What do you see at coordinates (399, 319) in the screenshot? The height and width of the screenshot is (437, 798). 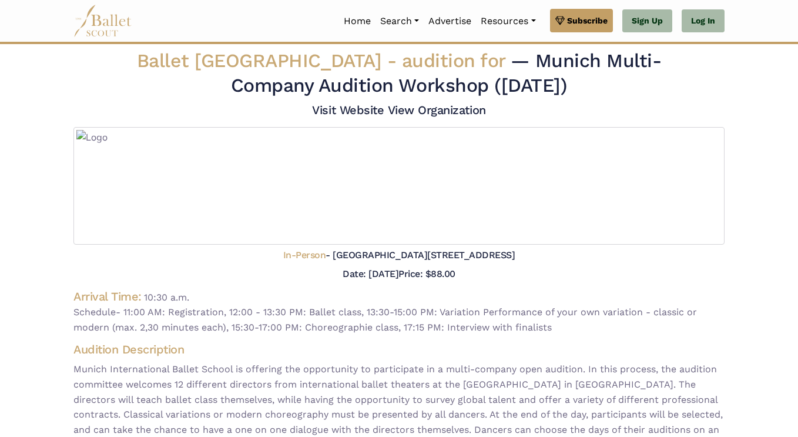 I see `span: Schedule- 11:00 AM: Registration, 12:00 - 13:30 PM: Ballet class, 13:30-15:00 PM: Variation Perfo...` at bounding box center [399, 319].